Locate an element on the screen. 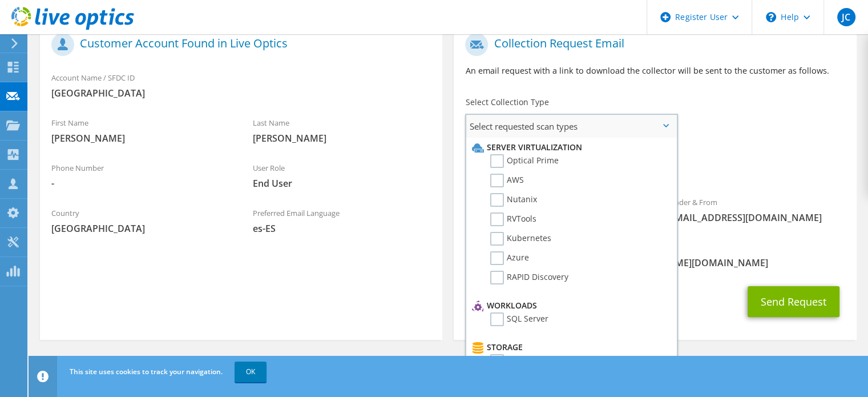 Image resolution: width=868 pixels, height=397 pixels. a: OK is located at coordinates (251, 372).